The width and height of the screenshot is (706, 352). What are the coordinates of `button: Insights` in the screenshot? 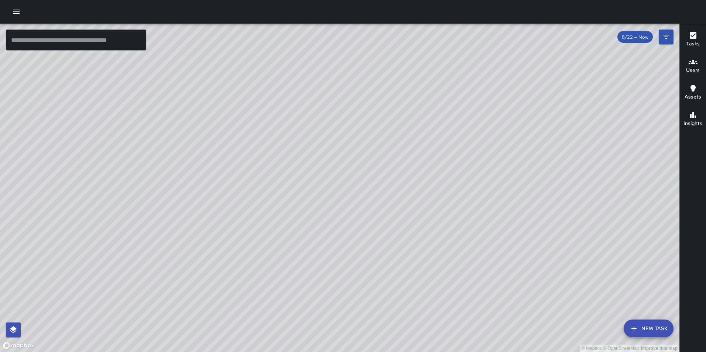 It's located at (693, 120).